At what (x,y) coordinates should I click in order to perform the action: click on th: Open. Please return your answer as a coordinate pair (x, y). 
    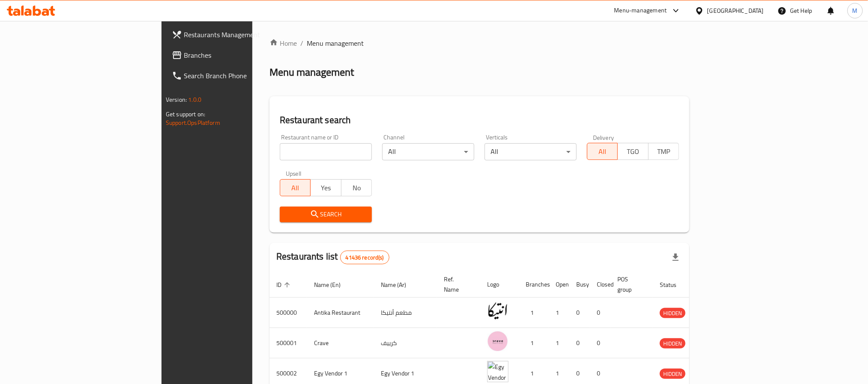
    Looking at the image, I should click on (559, 285).